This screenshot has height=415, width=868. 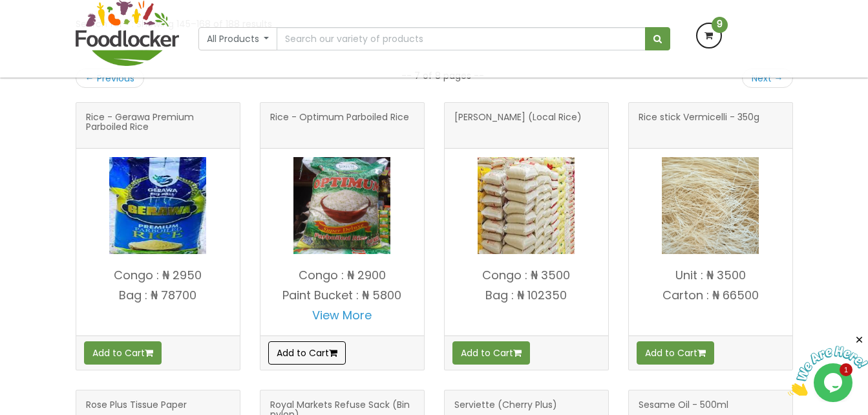 What do you see at coordinates (110, 79) in the screenshot?
I see `a: ← Previous` at bounding box center [110, 79].